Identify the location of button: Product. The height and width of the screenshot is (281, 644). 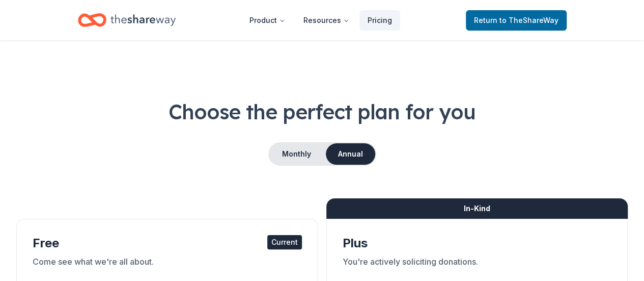
(267, 20).